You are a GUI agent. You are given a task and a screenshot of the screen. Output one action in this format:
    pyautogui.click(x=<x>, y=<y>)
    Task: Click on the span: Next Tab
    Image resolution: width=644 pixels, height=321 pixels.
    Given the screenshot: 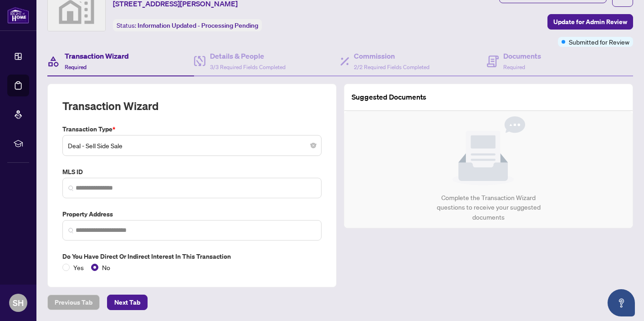 What is the action you would take?
    pyautogui.click(x=127, y=303)
    